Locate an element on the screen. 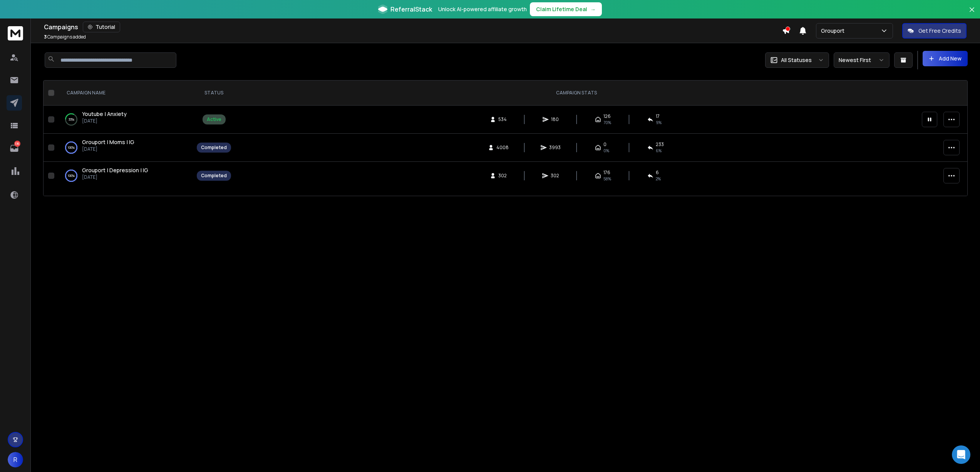 This screenshot has height=472, width=980. button: Claim Lifetime Deal→ is located at coordinates (566, 9).